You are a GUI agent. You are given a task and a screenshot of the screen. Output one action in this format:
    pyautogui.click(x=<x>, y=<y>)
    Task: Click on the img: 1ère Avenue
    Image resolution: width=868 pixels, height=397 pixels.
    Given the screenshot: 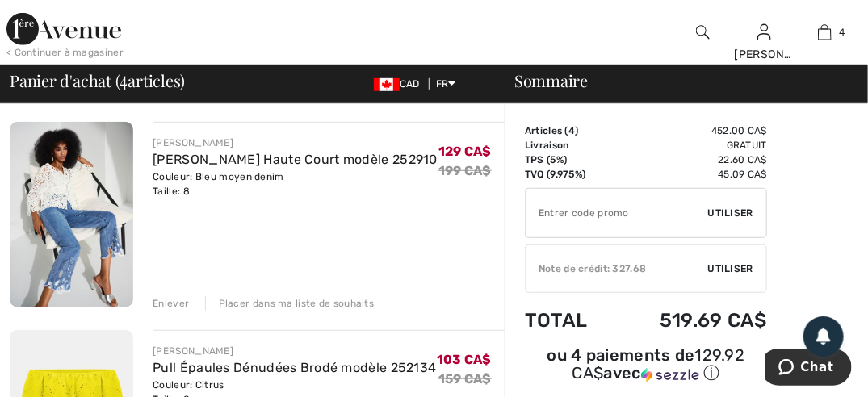 What is the action you would take?
    pyautogui.click(x=64, y=29)
    